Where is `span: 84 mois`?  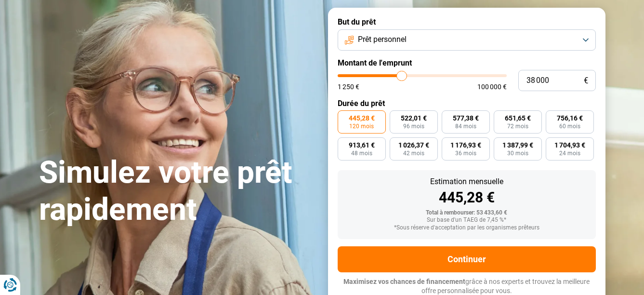 span: 84 mois is located at coordinates (466, 127).